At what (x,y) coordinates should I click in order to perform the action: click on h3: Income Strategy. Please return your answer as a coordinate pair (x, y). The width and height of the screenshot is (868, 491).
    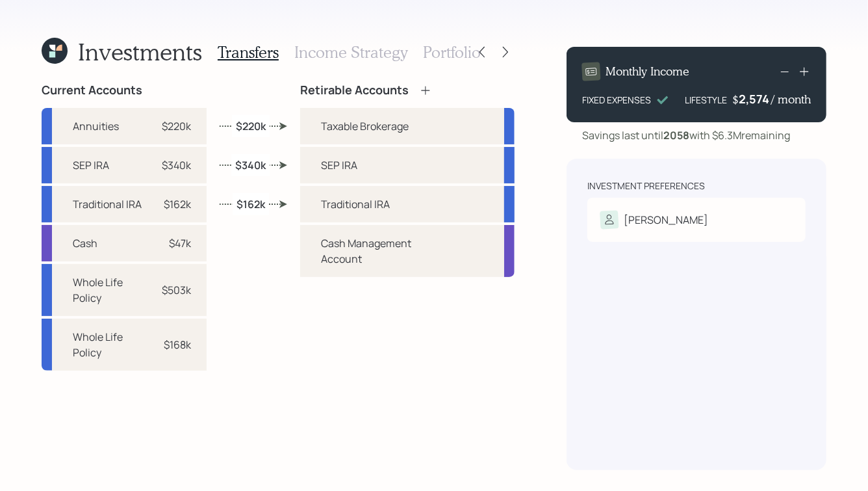
    Looking at the image, I should click on (351, 52).